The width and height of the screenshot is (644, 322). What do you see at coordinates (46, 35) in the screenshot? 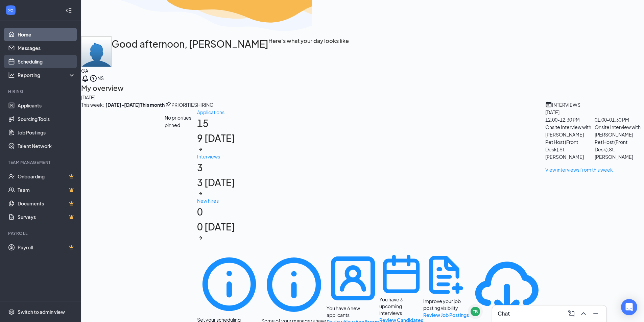
I see `a: Home` at bounding box center [46, 35].